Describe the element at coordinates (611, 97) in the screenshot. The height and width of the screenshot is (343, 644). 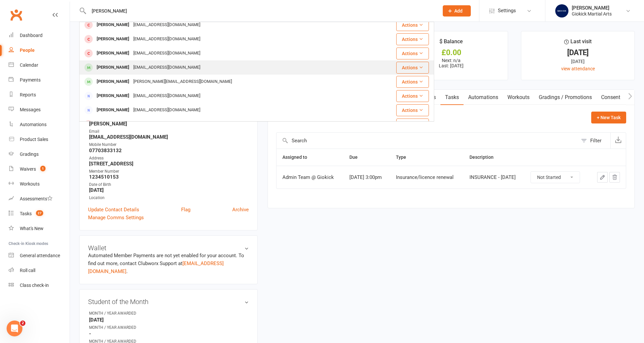
I see `a: Consent` at that location.